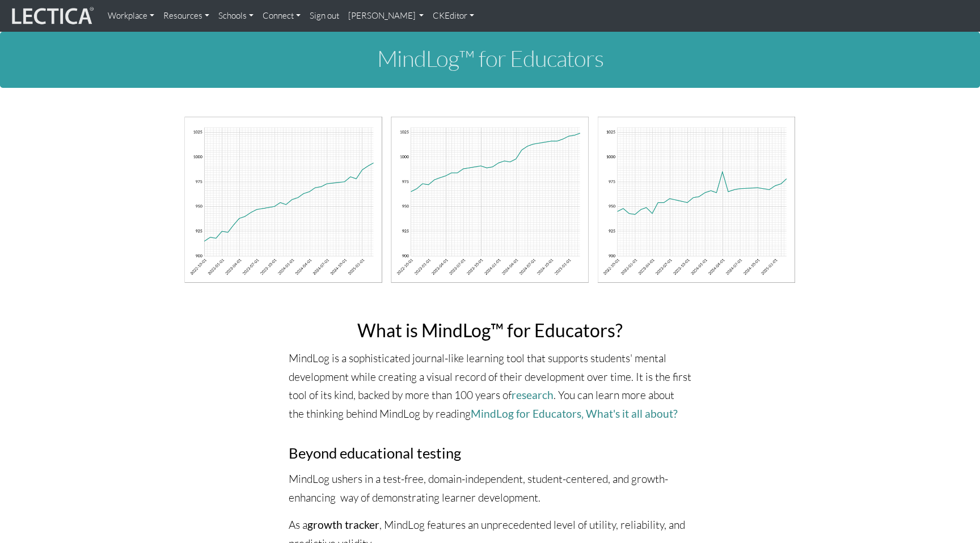 The image size is (980, 543). What do you see at coordinates (490, 453) in the screenshot?
I see `h3: Beyond educational testing` at bounding box center [490, 453].